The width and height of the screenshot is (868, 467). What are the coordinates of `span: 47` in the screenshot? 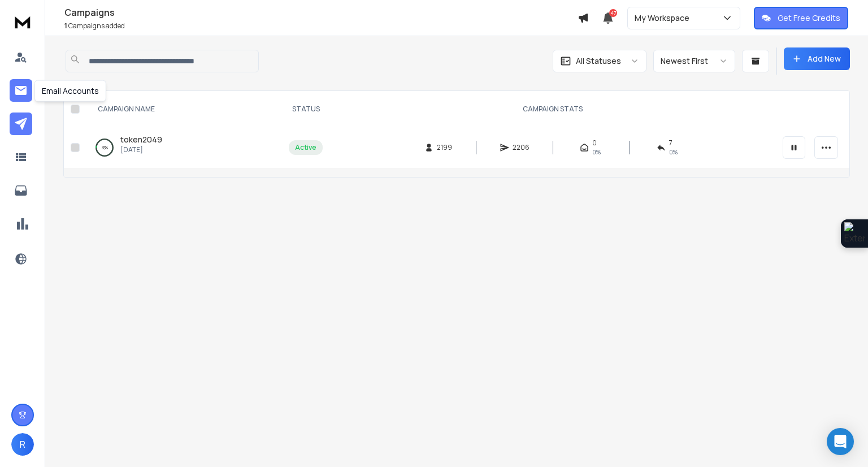 It's located at (613, 13).